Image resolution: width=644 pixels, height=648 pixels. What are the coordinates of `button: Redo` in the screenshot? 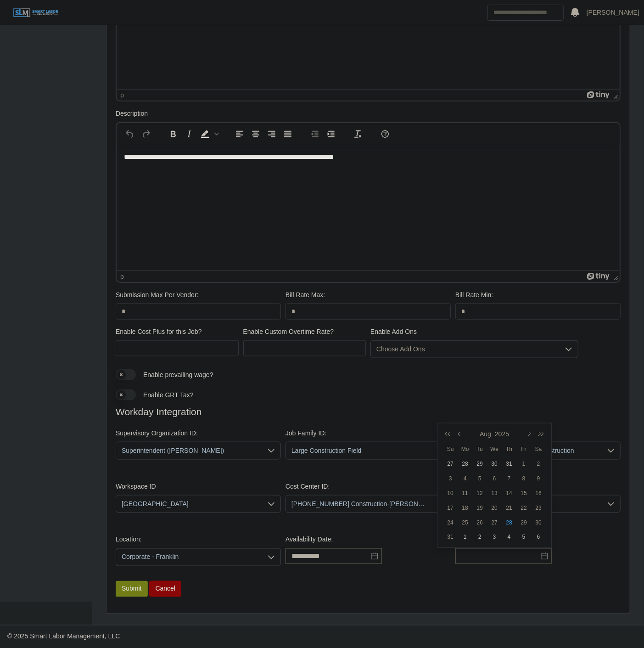 It's located at (146, 134).